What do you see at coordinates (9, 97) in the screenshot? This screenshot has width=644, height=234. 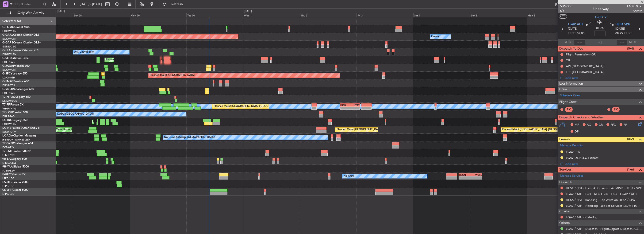 I see `span: T7-N1960` at bounding box center [9, 97].